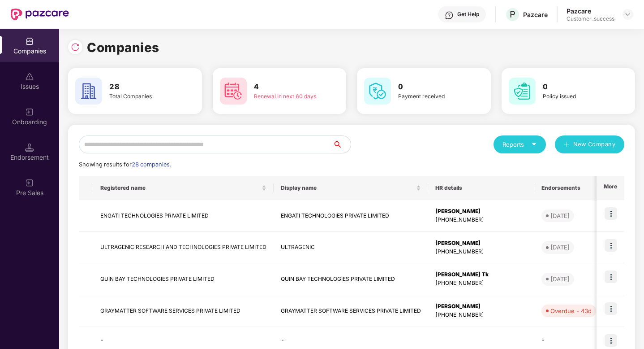 This screenshot has width=644, height=349. Describe the element at coordinates (341, 145) in the screenshot. I see `span: search` at that location.